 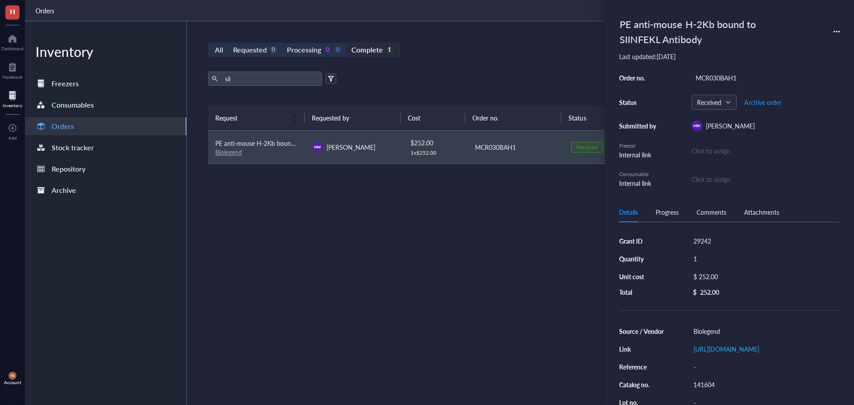 What do you see at coordinates (68, 169) in the screenshot?
I see `div: Repository` at bounding box center [68, 169].